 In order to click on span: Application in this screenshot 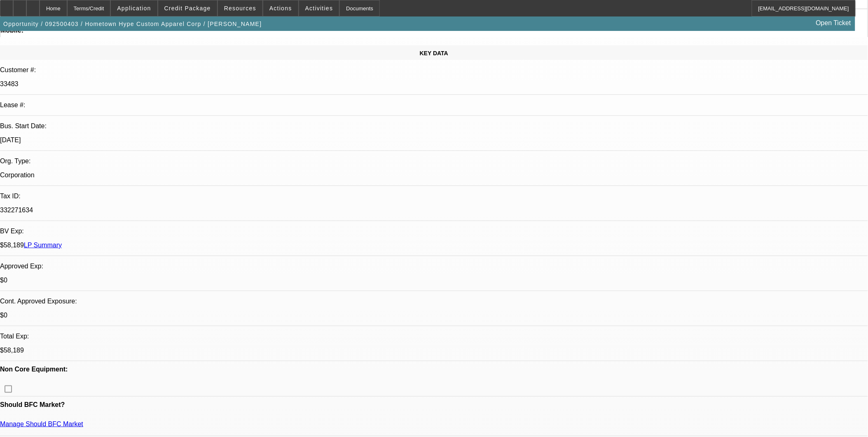, I will do `click(134, 8)`.